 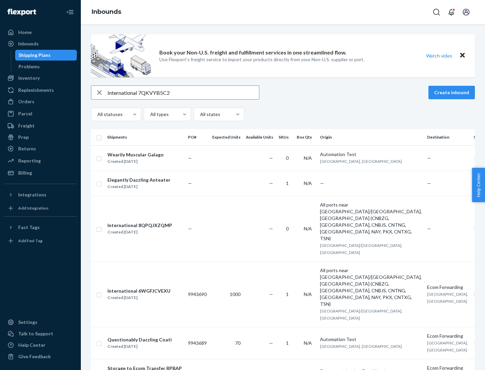 I want to click on div: Freight, so click(x=26, y=126).